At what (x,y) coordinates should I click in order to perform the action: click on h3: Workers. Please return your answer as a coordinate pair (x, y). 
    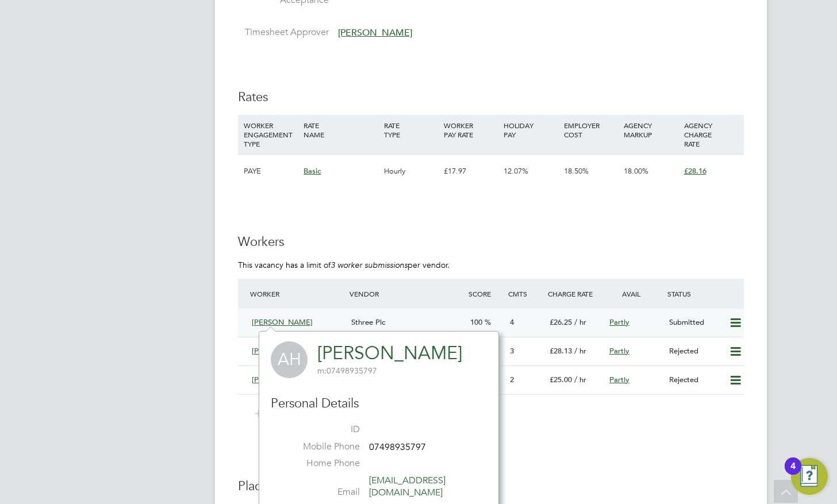
    Looking at the image, I should click on (491, 242).